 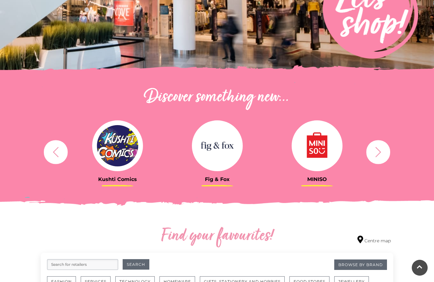 What do you see at coordinates (217, 151) in the screenshot?
I see `a: Fig & Fox` at bounding box center [217, 151].